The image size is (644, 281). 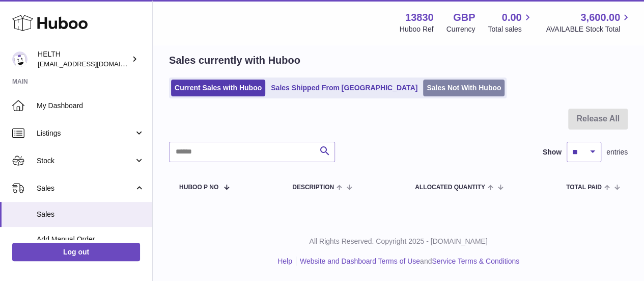 I want to click on span: AVAILABLE Stock Total, so click(x=589, y=29).